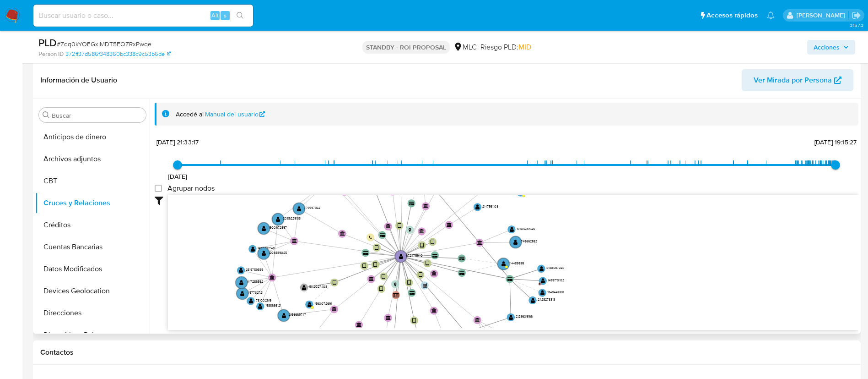 This screenshot has height=379, width=868. Describe the element at coordinates (506, 47) in the screenshot. I see `span: Riesgo PLD:` at that location.